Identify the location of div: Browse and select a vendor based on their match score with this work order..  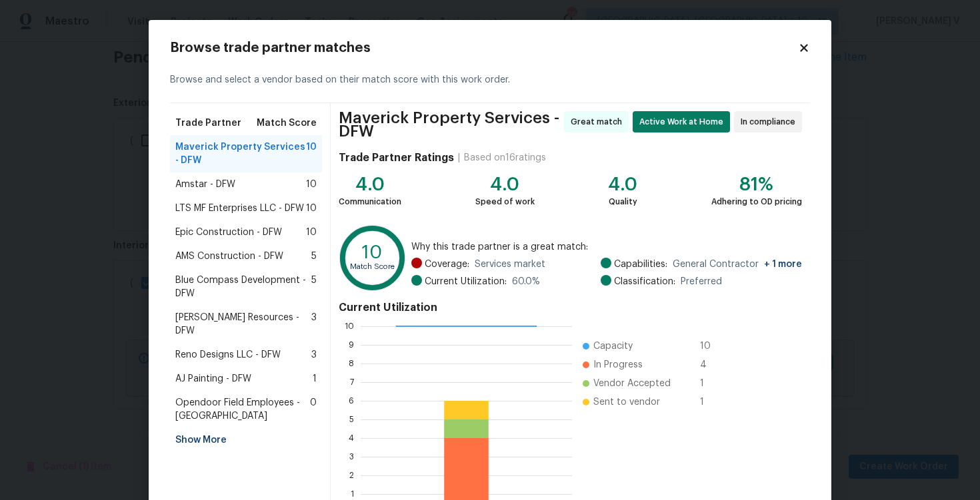
(490, 80).